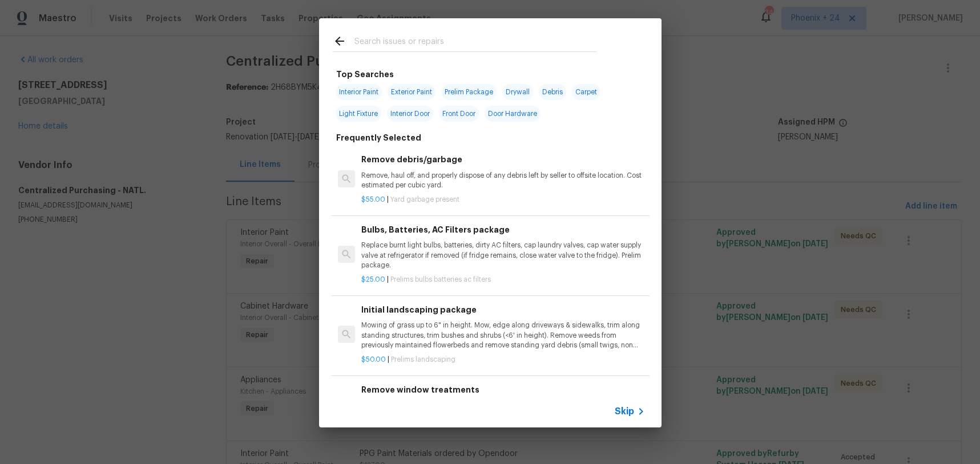 The width and height of the screenshot is (980, 464). Describe the element at coordinates (625, 411) in the screenshot. I see `span: Skip` at that location.